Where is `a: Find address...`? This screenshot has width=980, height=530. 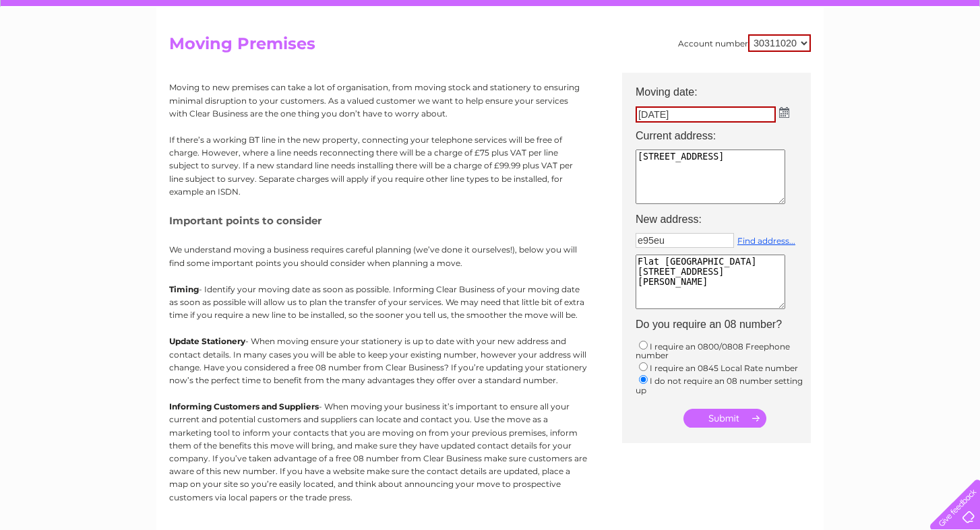 a: Find address... is located at coordinates (766, 240).